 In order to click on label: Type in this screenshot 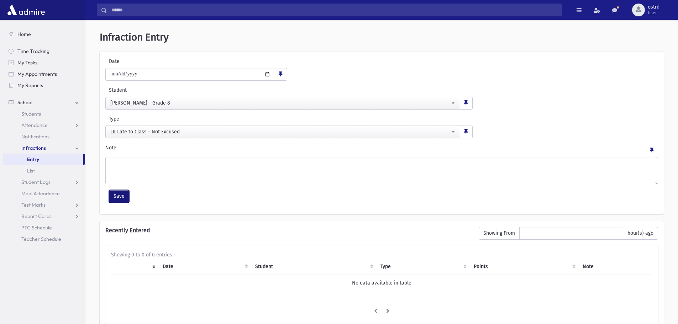, I will do `click(197, 119)`.